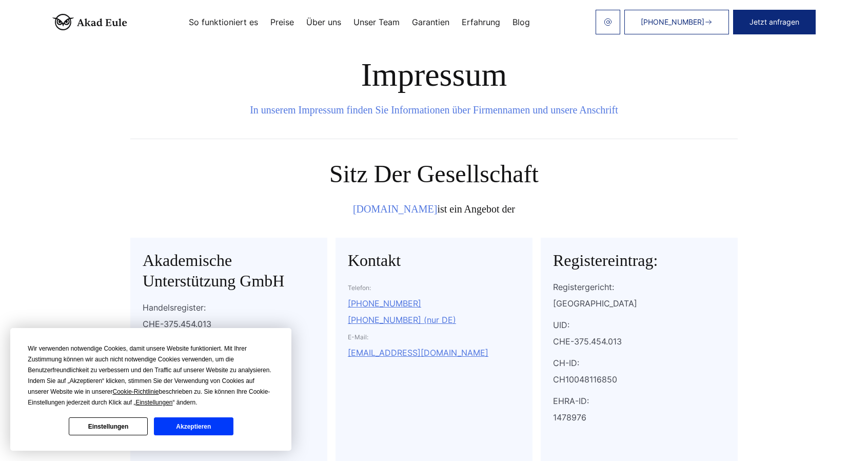  What do you see at coordinates (90, 22) in the screenshot?
I see `img: logo` at bounding box center [90, 22].